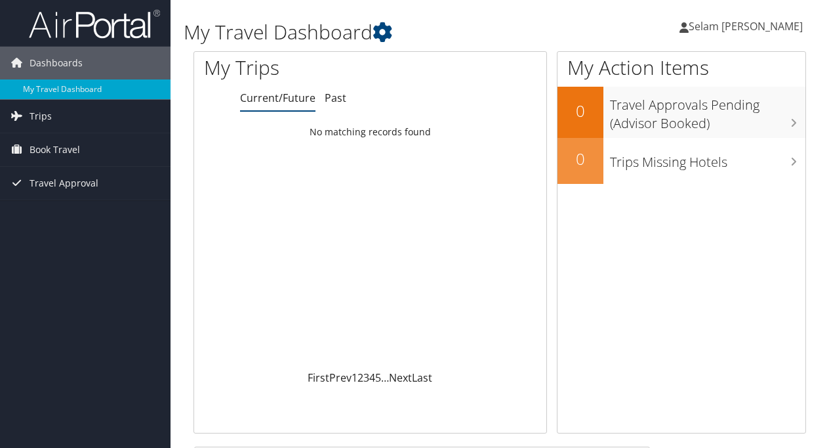 The image size is (829, 448). I want to click on h3: Travel Approvals Pending (Advisor Booked), so click(708, 111).